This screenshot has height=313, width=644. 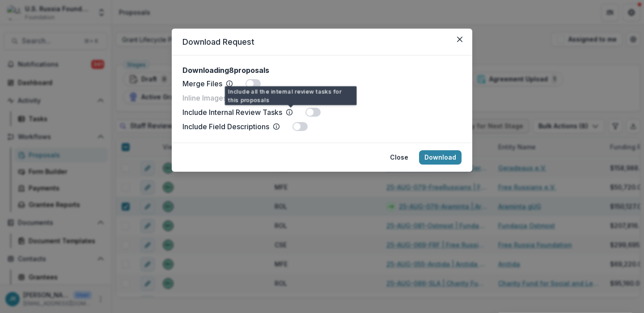 What do you see at coordinates (440, 157) in the screenshot?
I see `button: Download` at bounding box center [440, 157].